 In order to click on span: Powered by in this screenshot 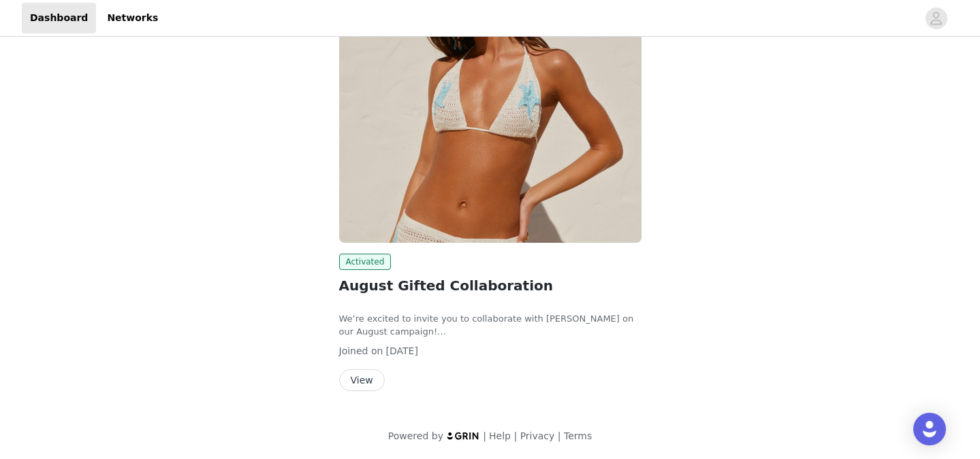, I will do `click(415, 436)`.